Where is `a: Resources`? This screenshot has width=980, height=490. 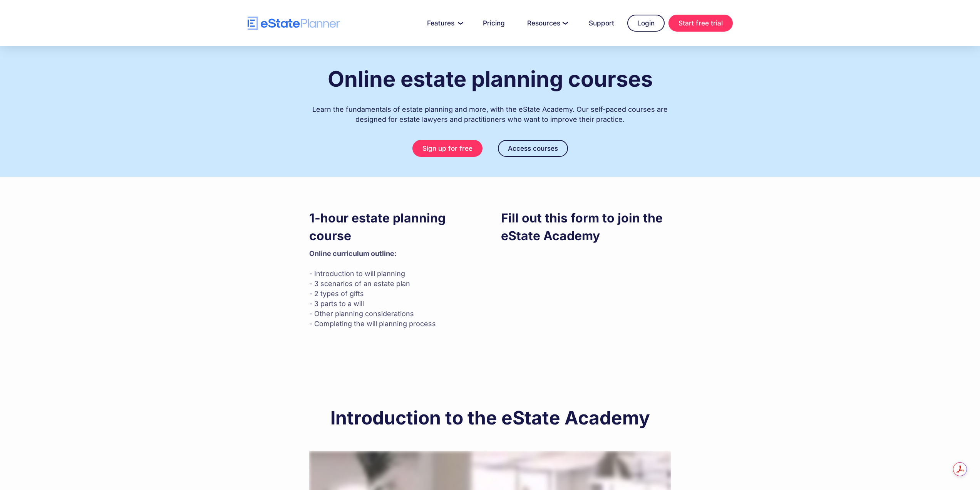 a: Resources is located at coordinates (547, 23).